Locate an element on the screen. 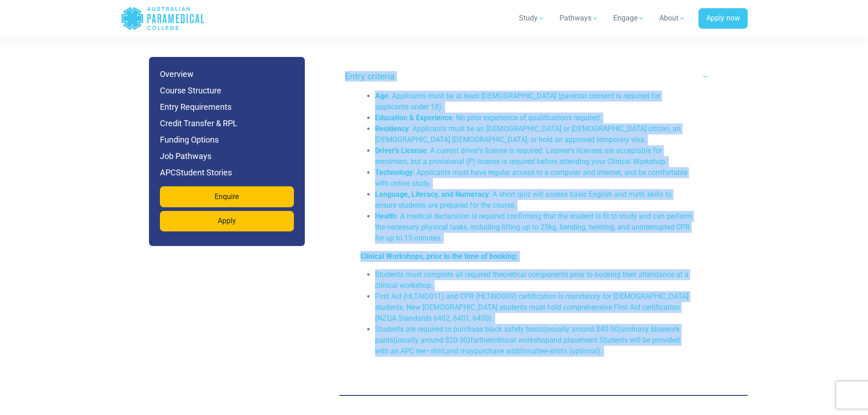 Image resolution: width=868 pixels, height=415 pixels. span: additional is located at coordinates (522, 351).